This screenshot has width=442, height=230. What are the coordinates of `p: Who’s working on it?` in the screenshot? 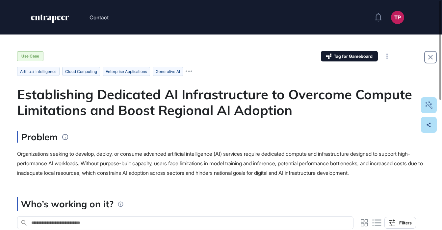 It's located at (67, 204).